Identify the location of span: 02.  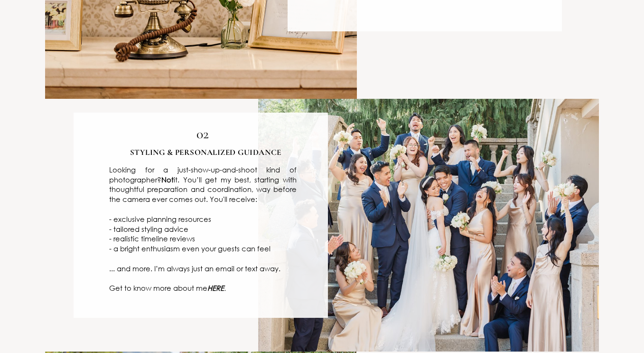
(203, 134).